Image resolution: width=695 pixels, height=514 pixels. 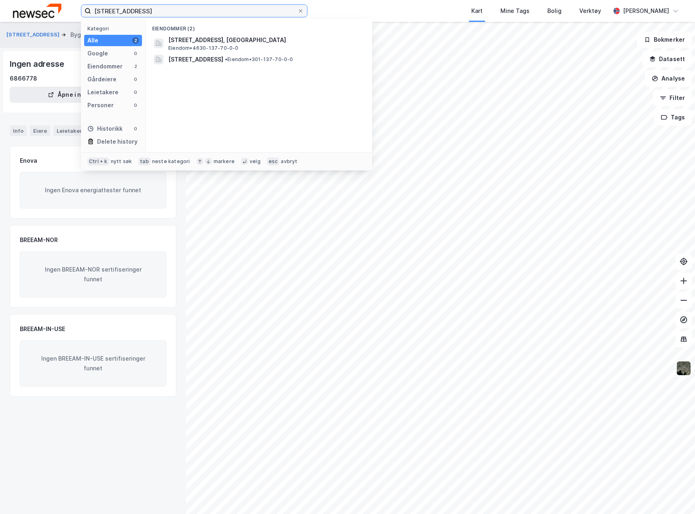 What do you see at coordinates (23, 78) in the screenshot?
I see `div: 6866778` at bounding box center [23, 78].